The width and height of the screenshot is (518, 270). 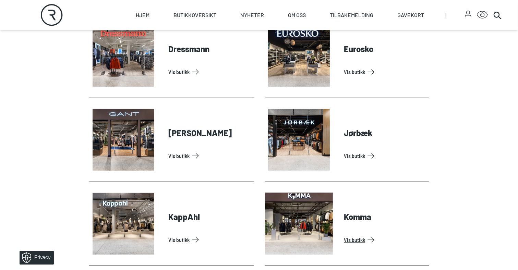 What do you see at coordinates (210, 72) in the screenshot?
I see `a: Vis Butikk: Dressmann` at bounding box center [210, 72].